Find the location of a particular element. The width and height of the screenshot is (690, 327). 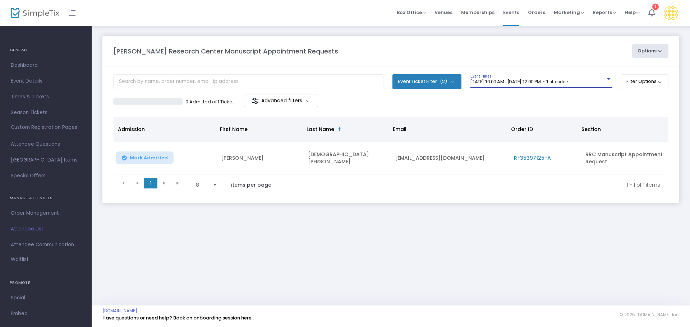

span: (2) is located at coordinates (444, 82).